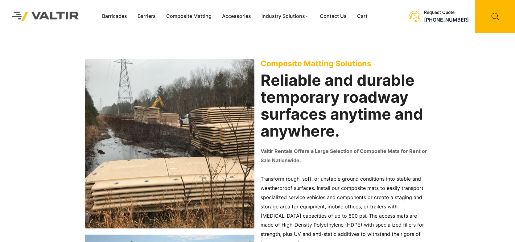 This screenshot has height=242, width=515. What do you see at coordinates (346, 156) in the screenshot?
I see `p: Valtir Rentals Offers a Large Selection of Composite Mats for Rent or Sale Nationwide.` at bounding box center [346, 156].